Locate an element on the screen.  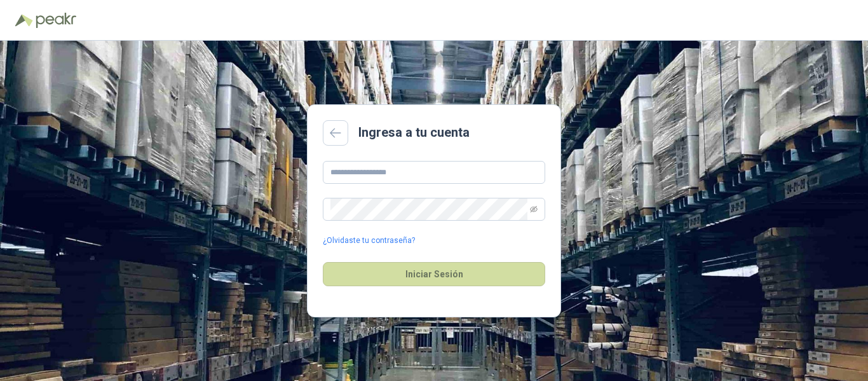
button: Iniciar Sesión is located at coordinates (434, 274).